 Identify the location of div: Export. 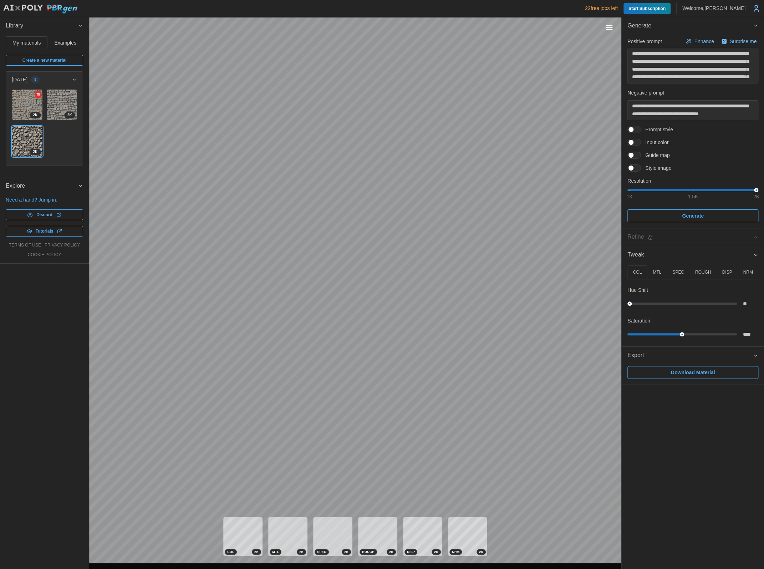
(692, 374).